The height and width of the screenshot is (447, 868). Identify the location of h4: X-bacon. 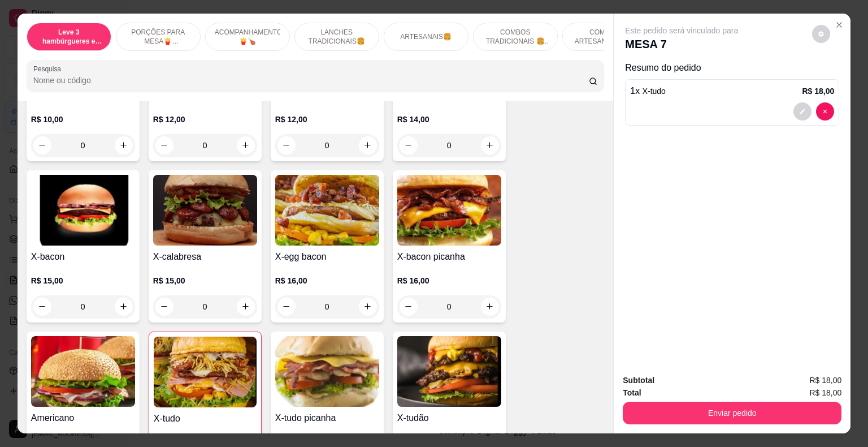
(83, 257).